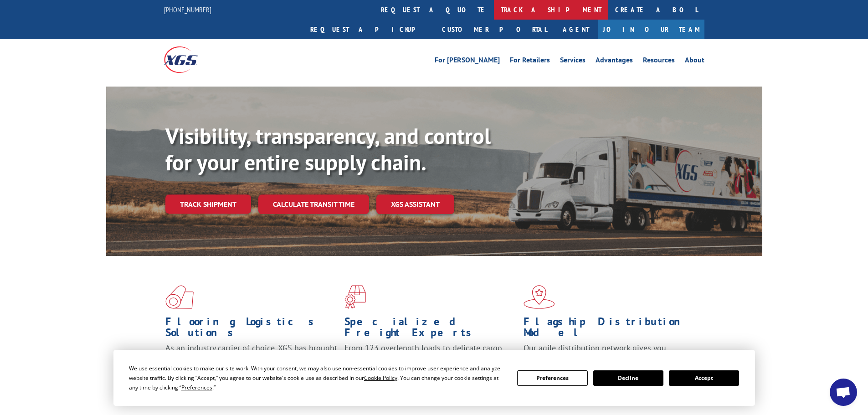  What do you see at coordinates (317, 377) in the screenshot?
I see `div: We use essential cookies to make our site work. With your consent, we may also use non-essential ...` at bounding box center [317, 377].